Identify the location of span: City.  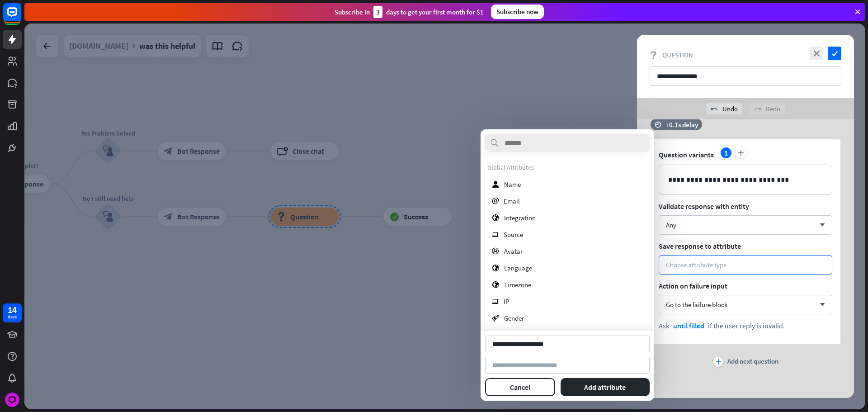
(510, 335).